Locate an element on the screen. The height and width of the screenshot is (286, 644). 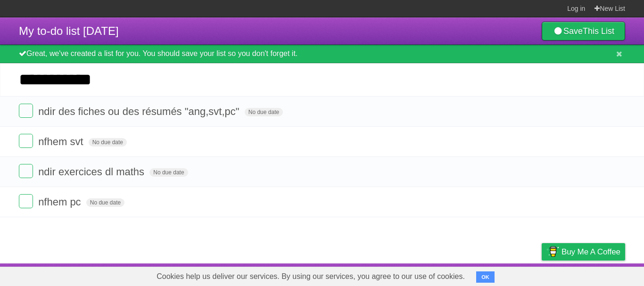
span: ndir des fiches ou des résumés "ang,svt,pc" is located at coordinates (140, 111).